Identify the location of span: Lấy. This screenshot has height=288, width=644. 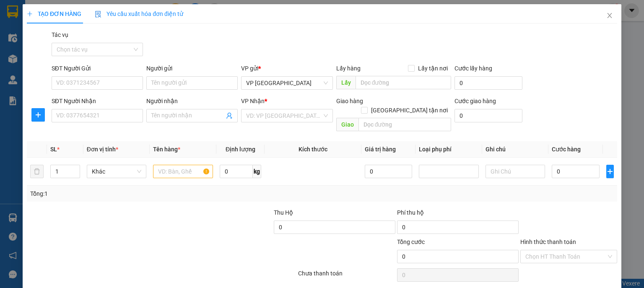
(345, 83).